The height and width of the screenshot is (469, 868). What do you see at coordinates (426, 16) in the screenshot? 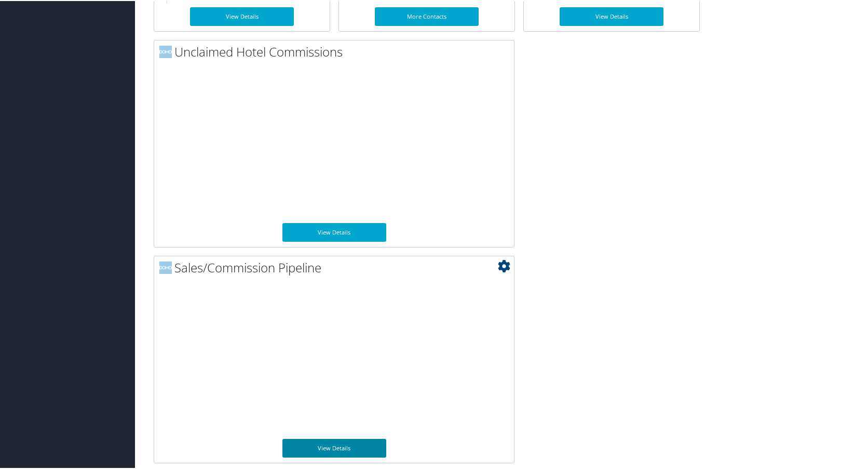
I see `a: More Contacts` at bounding box center [426, 16].